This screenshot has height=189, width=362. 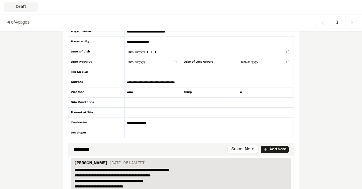 I want to click on div: Contractor, so click(x=96, y=123).